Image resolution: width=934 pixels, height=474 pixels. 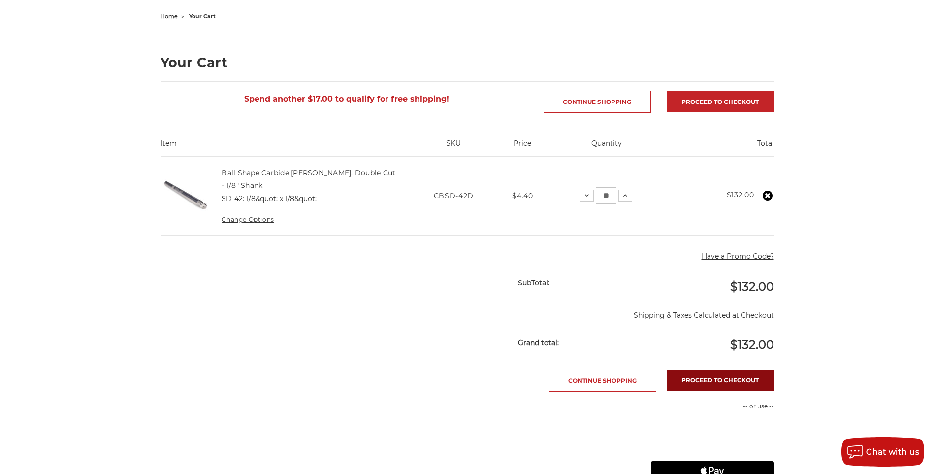 I want to click on strong: Grand total:, so click(x=538, y=343).